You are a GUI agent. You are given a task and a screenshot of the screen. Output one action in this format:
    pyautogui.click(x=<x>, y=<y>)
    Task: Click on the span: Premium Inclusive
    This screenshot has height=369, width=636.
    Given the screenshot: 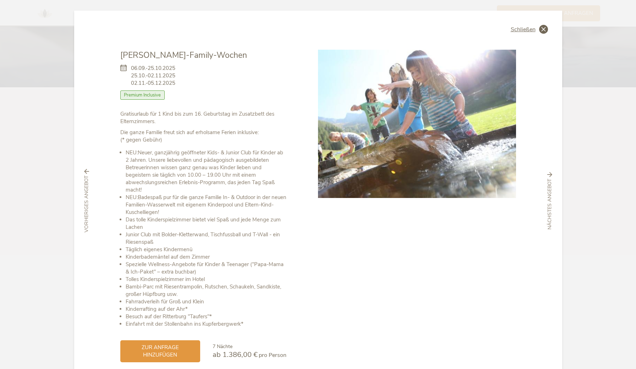 What is the action you would take?
    pyautogui.click(x=143, y=95)
    